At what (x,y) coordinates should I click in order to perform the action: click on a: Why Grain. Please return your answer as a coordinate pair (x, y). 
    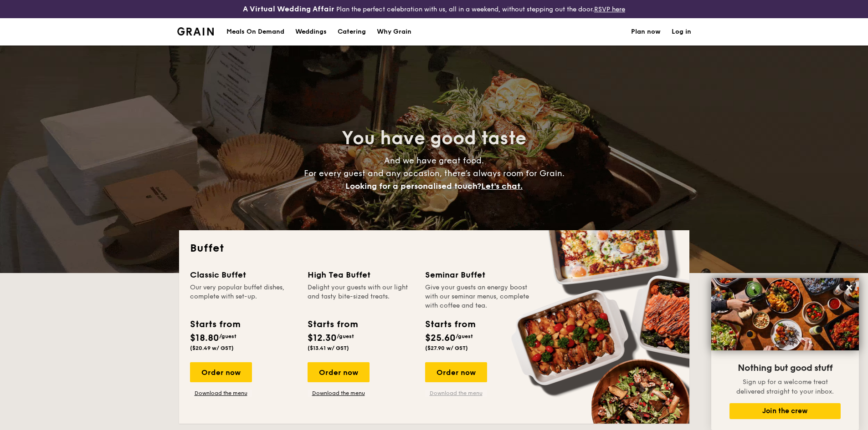
    Looking at the image, I should click on (394, 32).